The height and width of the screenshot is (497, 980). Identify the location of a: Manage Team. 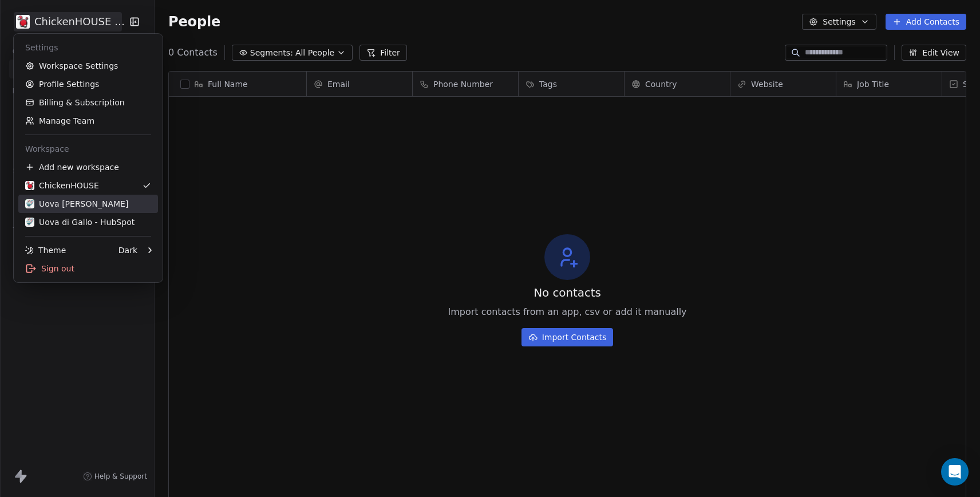
(88, 121).